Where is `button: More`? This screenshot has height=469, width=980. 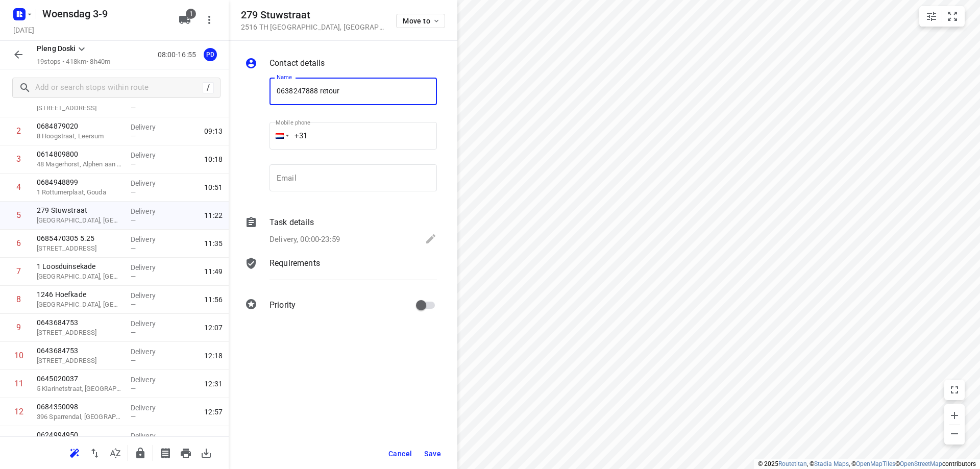
button: More is located at coordinates (210, 20).